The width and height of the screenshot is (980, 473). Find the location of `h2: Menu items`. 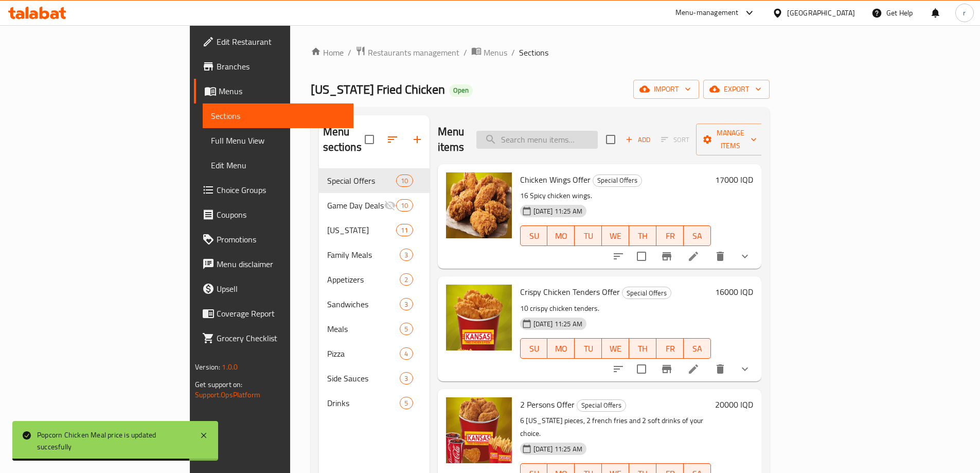

h2: Menu items is located at coordinates (451, 140).